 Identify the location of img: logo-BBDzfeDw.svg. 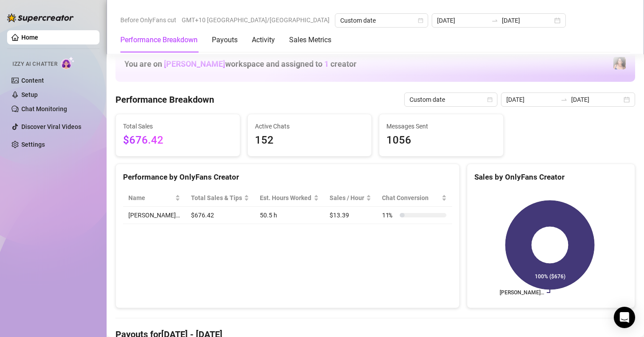
(40, 18).